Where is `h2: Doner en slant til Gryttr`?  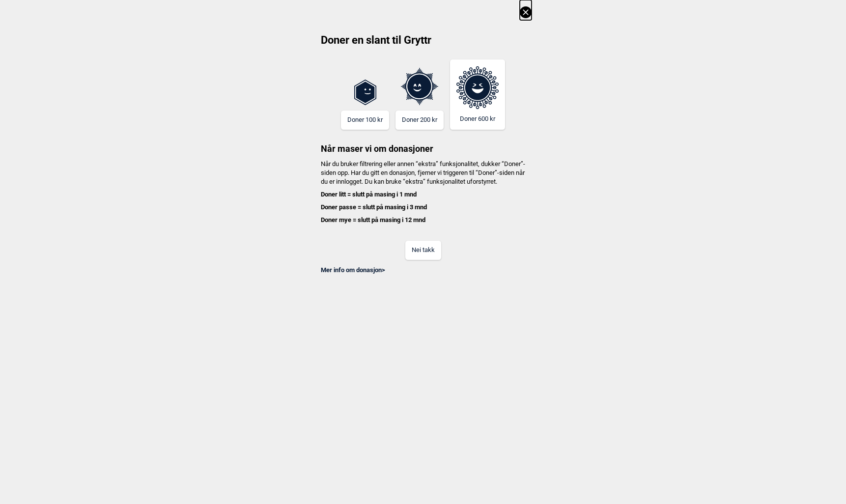
h2: Doner en slant til Gryttr is located at coordinates (423, 43).